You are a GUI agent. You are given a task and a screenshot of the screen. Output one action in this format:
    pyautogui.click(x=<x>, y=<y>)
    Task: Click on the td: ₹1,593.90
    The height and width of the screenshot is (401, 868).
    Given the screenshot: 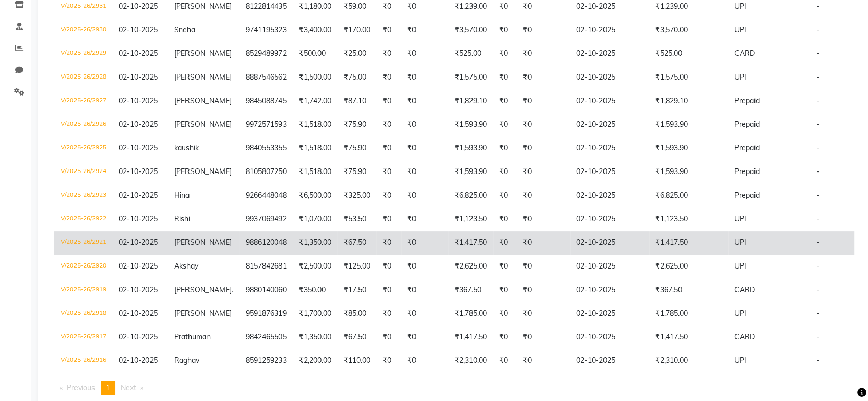 What is the action you would take?
    pyautogui.click(x=470, y=172)
    